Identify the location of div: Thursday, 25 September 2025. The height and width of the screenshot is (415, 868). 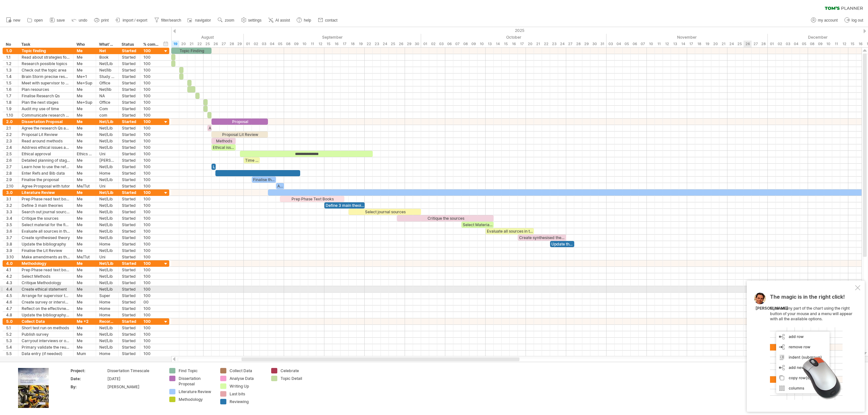
(393, 44).